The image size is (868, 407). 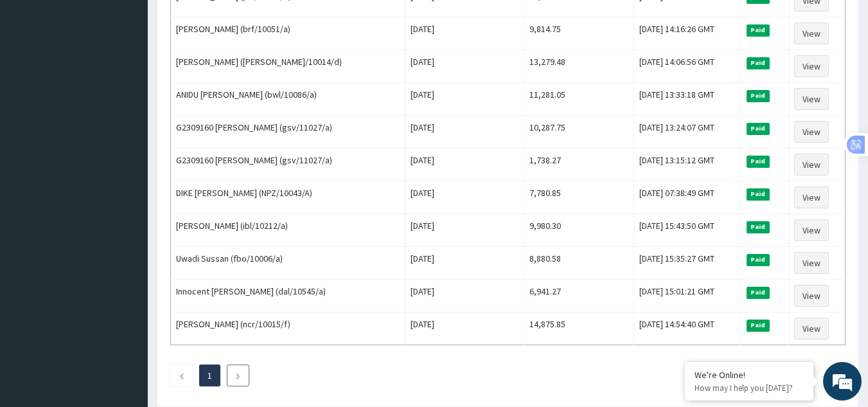 I want to click on td: 13,279.48, so click(x=578, y=66).